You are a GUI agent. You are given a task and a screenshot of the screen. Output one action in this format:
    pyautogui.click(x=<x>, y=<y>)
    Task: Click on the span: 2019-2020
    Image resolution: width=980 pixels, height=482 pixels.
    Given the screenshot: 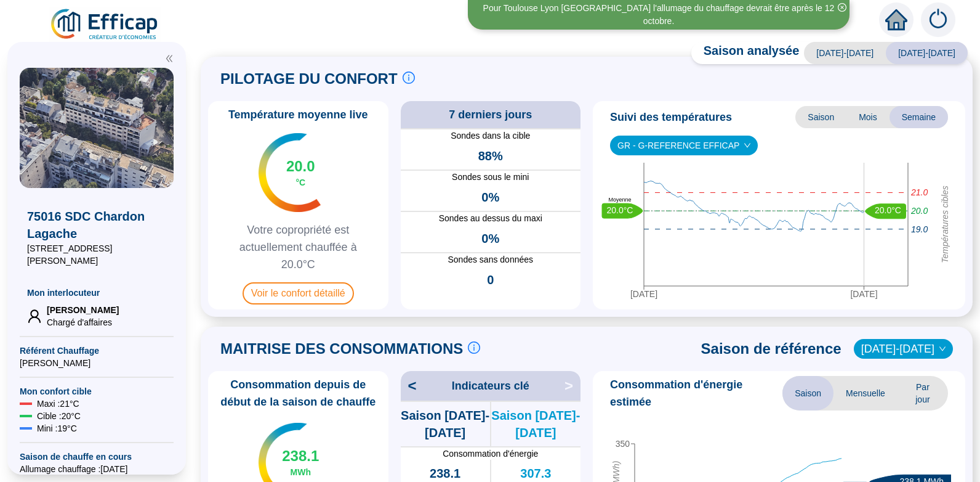 What is the action you would take?
    pyautogui.click(x=904, y=349)
    